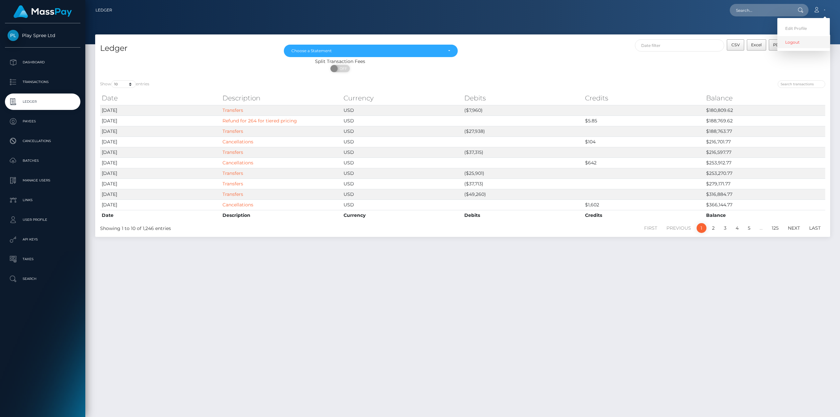  What do you see at coordinates (43, 102) in the screenshot?
I see `p: Ledger` at bounding box center [43, 102].